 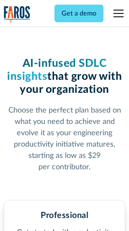 I want to click on h2: Professional, so click(x=65, y=216).